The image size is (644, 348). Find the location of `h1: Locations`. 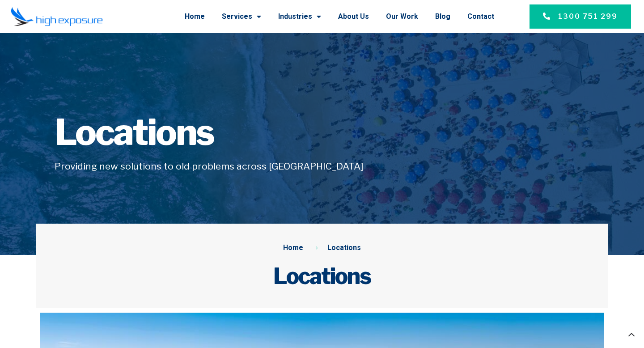

h1: Locations is located at coordinates (322, 132).